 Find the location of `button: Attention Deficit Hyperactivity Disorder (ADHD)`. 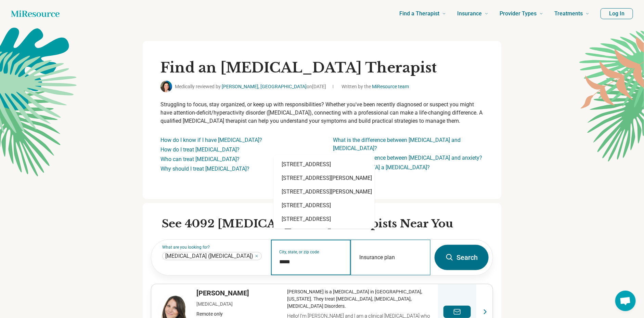

button: Attention Deficit Hyperactivity Disorder (ADHD) is located at coordinates (257, 256).